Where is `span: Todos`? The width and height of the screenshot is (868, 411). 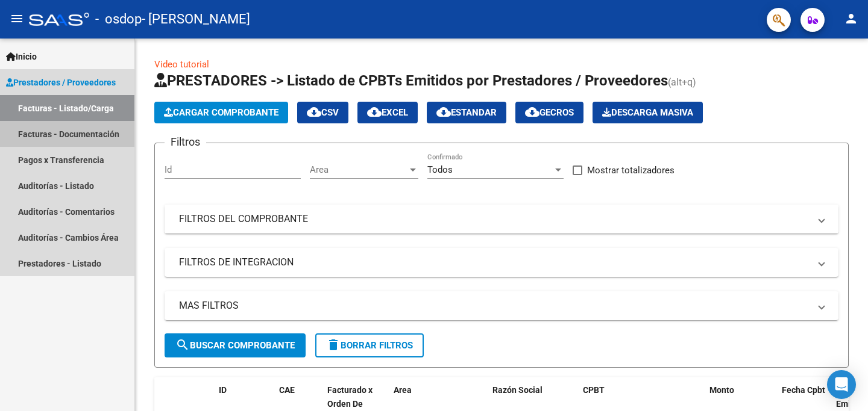 span: Todos is located at coordinates (440, 169).